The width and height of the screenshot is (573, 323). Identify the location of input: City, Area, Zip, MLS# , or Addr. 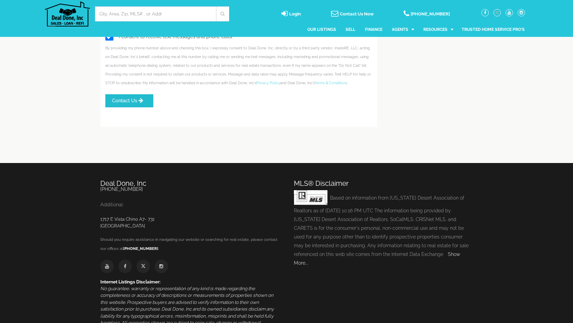
(155, 14).